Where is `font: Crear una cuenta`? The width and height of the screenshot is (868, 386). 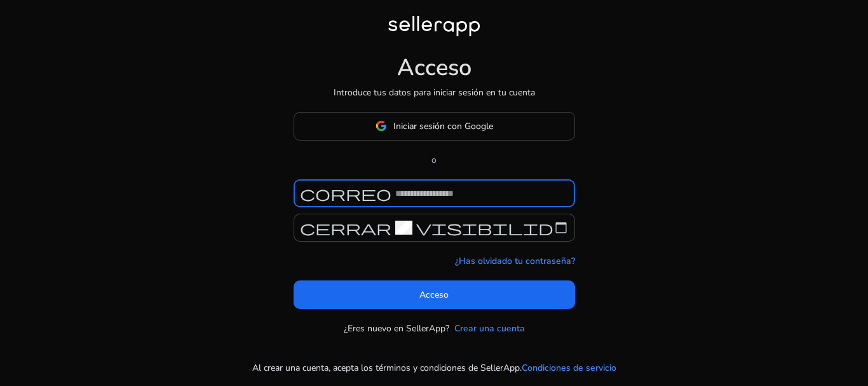
font: Crear una cuenta is located at coordinates (489, 328).